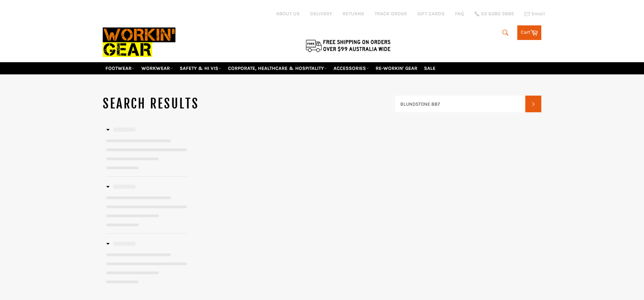 The width and height of the screenshot is (644, 300). What do you see at coordinates (157, 68) in the screenshot?
I see `a: WORKWEAR` at bounding box center [157, 68].